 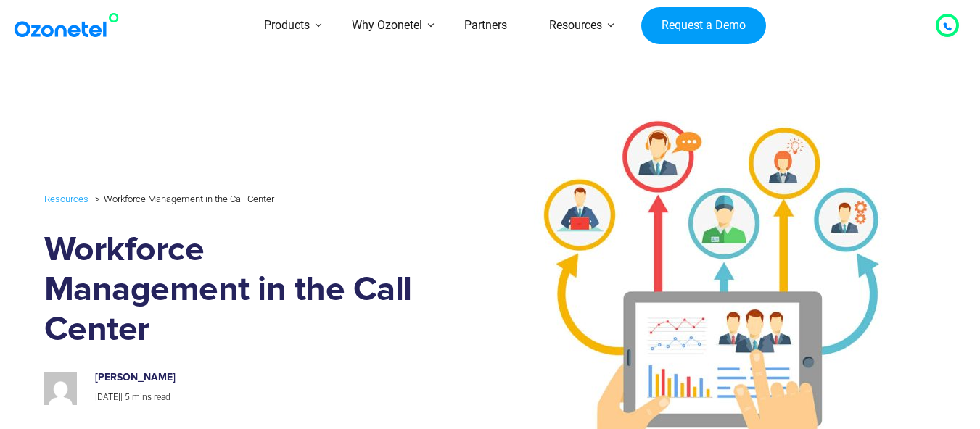 What do you see at coordinates (66, 198) in the screenshot?
I see `a: Resources` at bounding box center [66, 198].